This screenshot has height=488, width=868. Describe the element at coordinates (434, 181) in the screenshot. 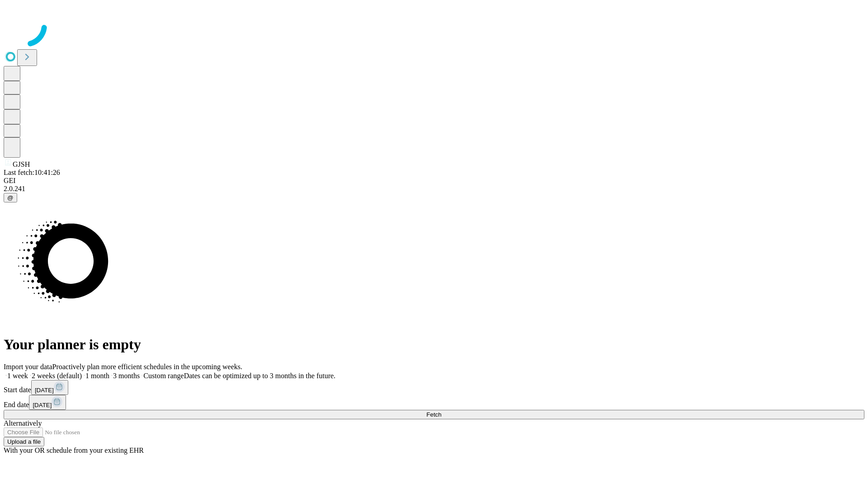

I see `div: GEI` at that location.